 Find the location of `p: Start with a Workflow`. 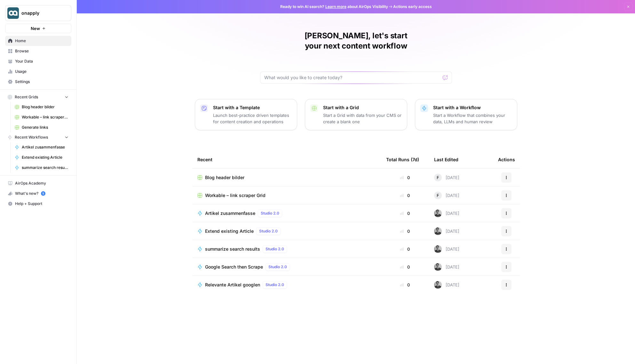

p: Start with a Workflow is located at coordinates (472, 108).